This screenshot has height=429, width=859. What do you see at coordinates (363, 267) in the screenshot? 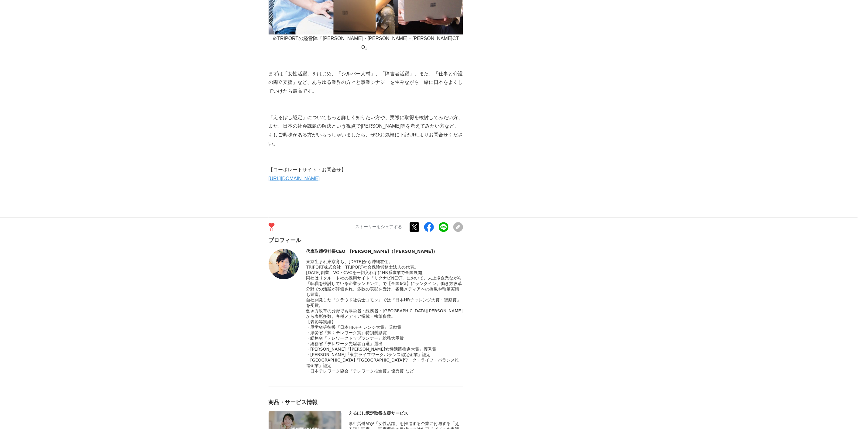
I see `span: TRIPORT株式会社・TRIPORT社会保険労務士法人の代表。` at bounding box center [363, 267].